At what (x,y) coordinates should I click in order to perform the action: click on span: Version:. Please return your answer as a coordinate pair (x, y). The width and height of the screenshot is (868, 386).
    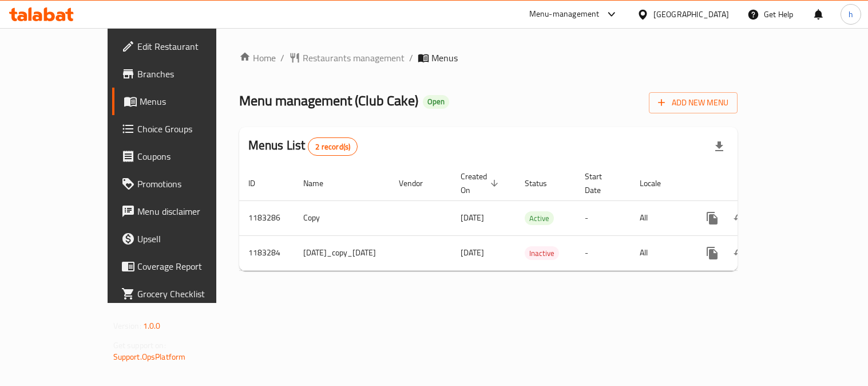
    Looking at the image, I should click on (127, 326).